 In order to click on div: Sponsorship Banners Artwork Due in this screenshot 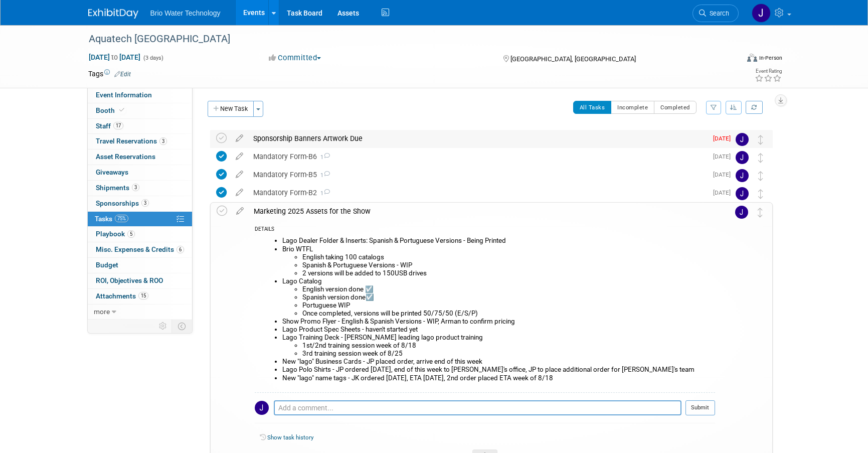, I will do `click(478, 138)`.